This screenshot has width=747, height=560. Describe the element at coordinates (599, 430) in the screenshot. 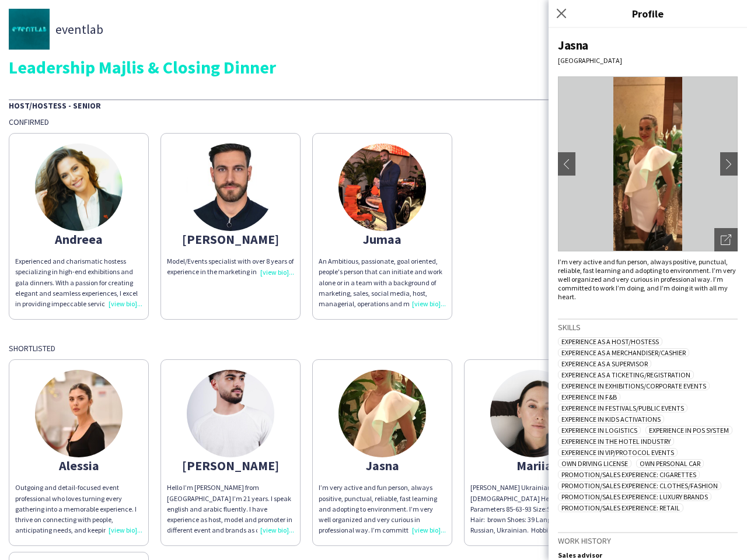

I see `span: Experience in Logistics` at that location.